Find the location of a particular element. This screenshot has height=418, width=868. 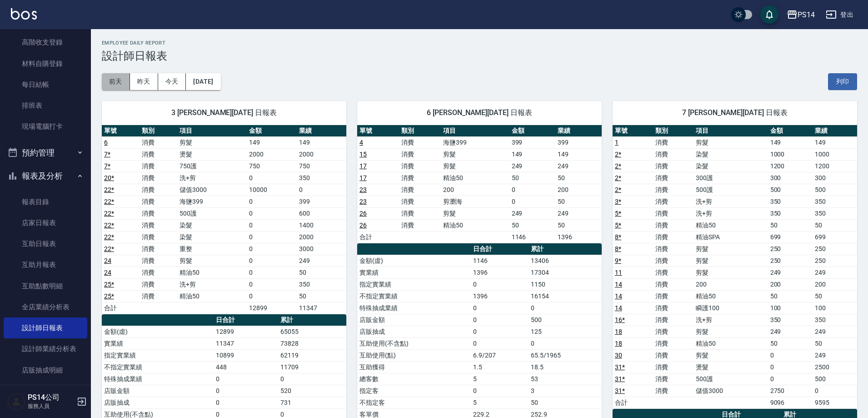

a: 24 is located at coordinates (108, 261).